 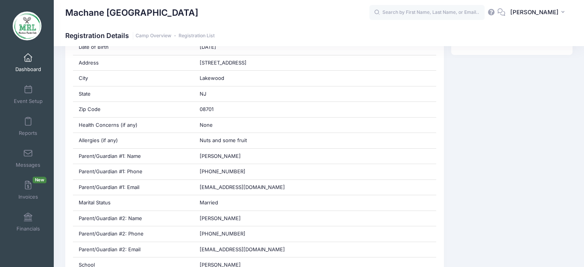 I want to click on span: Dashboard, so click(x=28, y=69).